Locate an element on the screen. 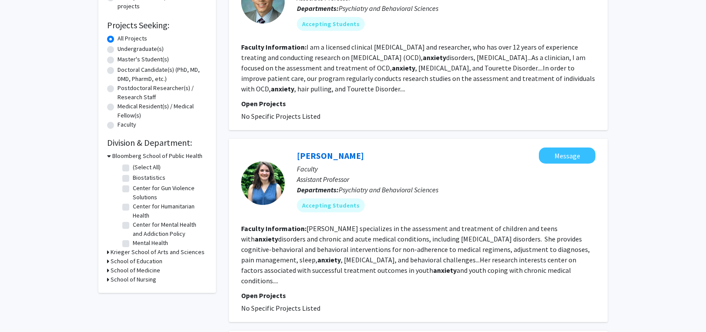  label: Medical Resident(s) / Medical Fellow(s) is located at coordinates (162, 111).